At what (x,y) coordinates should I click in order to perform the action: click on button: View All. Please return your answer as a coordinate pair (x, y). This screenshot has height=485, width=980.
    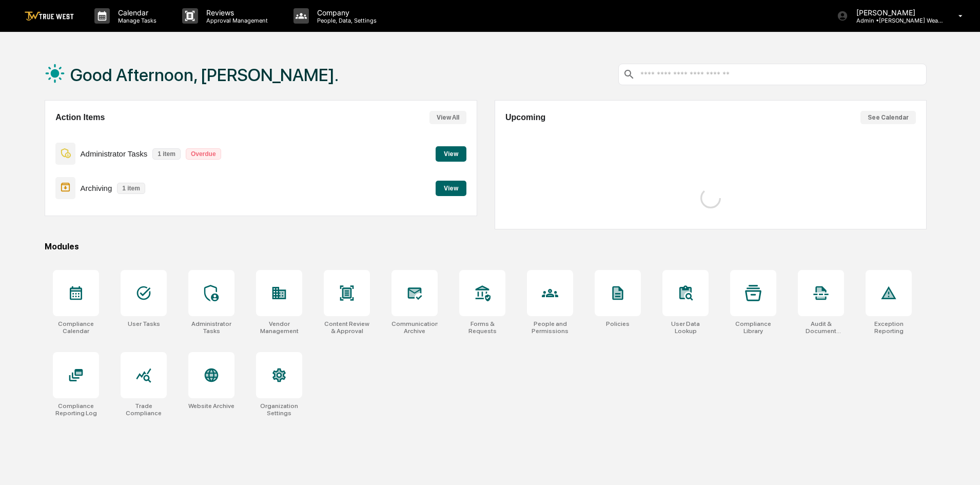
    Looking at the image, I should click on (448, 118).